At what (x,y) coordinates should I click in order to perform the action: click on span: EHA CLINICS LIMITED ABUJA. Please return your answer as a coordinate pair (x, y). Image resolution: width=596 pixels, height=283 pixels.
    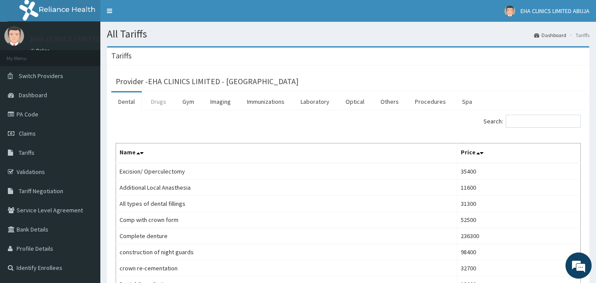
    Looking at the image, I should click on (555, 11).